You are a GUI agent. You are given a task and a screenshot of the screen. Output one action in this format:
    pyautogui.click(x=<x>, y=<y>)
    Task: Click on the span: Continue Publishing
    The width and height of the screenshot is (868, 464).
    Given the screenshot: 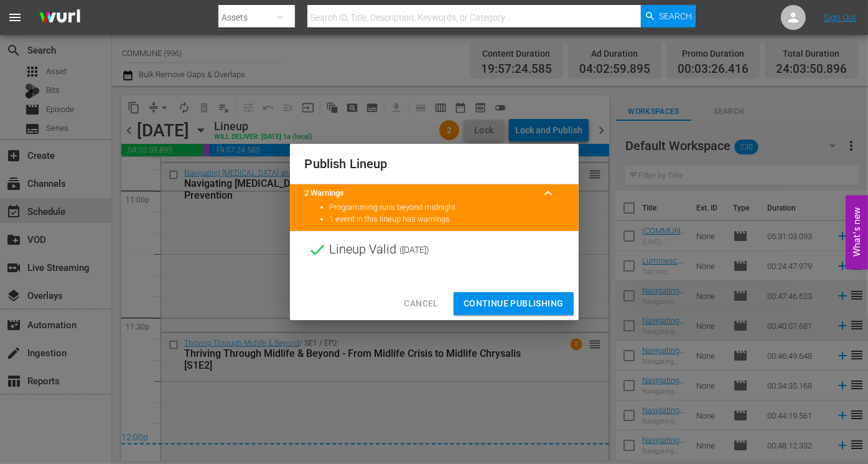 What is the action you would take?
    pyautogui.click(x=514, y=303)
    